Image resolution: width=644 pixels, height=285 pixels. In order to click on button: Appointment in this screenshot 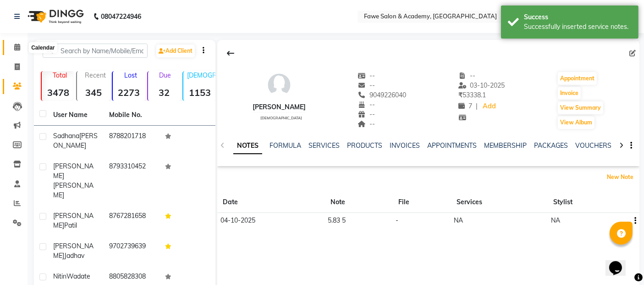, I will do `click(577, 78)`.